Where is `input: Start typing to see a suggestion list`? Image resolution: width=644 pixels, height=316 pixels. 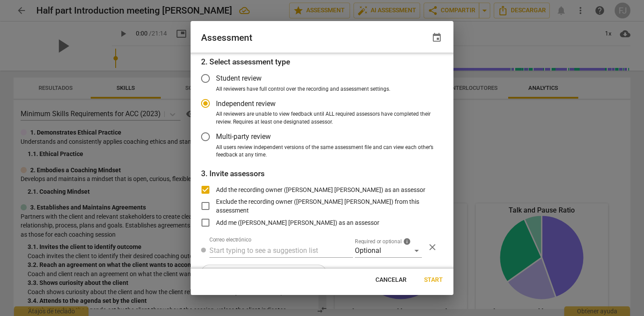 input: Start typing to see a suggestion list is located at coordinates (281, 251).